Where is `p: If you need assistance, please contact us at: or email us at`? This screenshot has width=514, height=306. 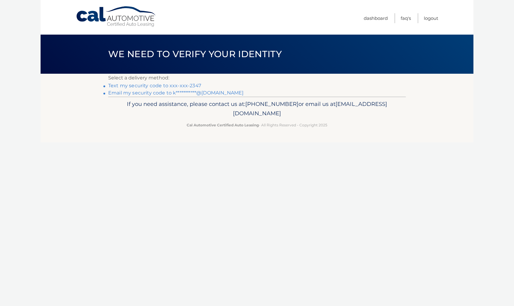
p: If you need assistance, please contact us at: or email us at is located at coordinates (257, 109).